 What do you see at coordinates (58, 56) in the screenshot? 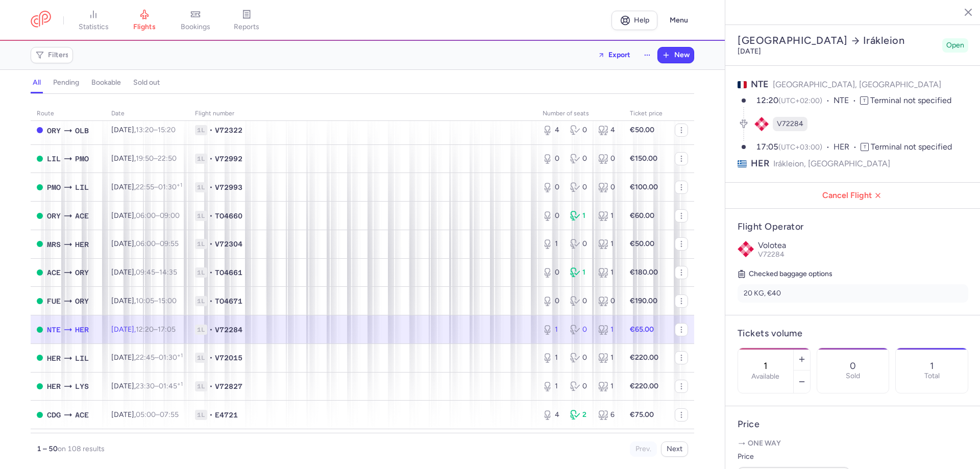
I see `span: Filters` at bounding box center [58, 56].